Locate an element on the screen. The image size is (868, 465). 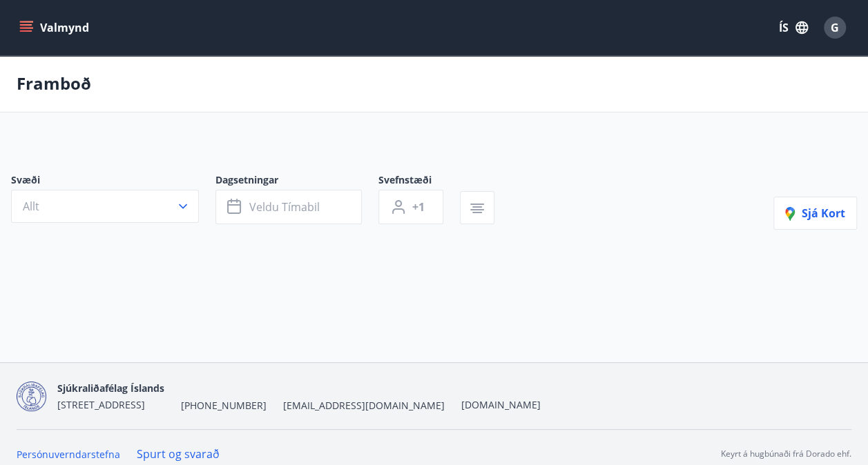
p: Keyrt á hugbúnaði frá Dorado ehf. is located at coordinates (785, 454).